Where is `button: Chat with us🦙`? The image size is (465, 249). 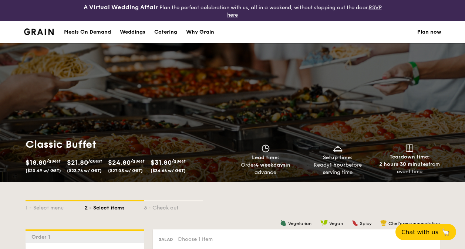
button: Chat with us🦙 is located at coordinates (426, 232).